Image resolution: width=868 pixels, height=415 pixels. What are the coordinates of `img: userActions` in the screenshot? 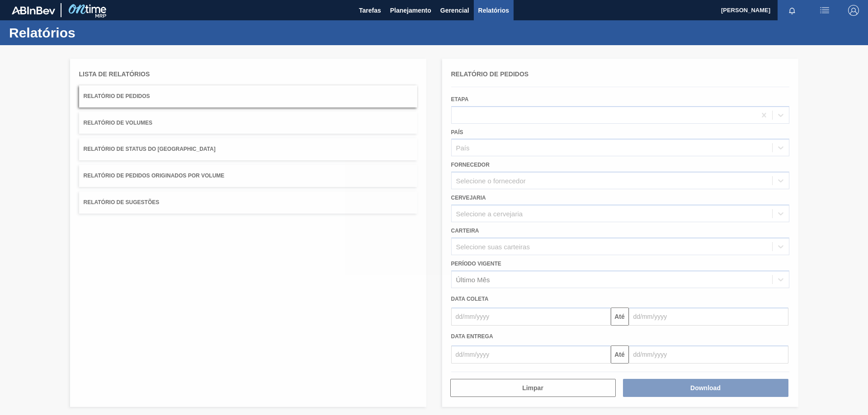 It's located at (825, 10).